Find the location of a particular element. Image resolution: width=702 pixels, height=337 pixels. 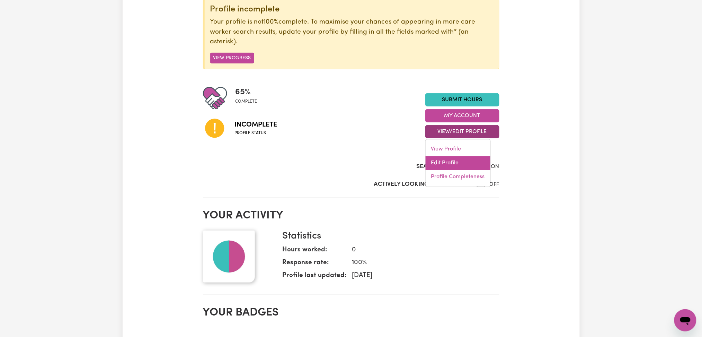

span: OFF is located at coordinates (494, 184).